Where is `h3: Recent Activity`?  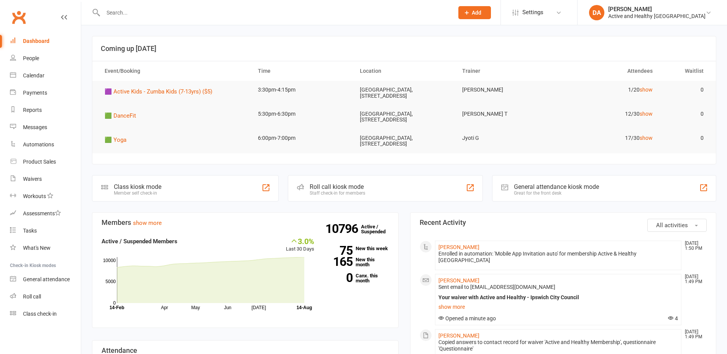
h3: Recent Activity is located at coordinates (564, 223).